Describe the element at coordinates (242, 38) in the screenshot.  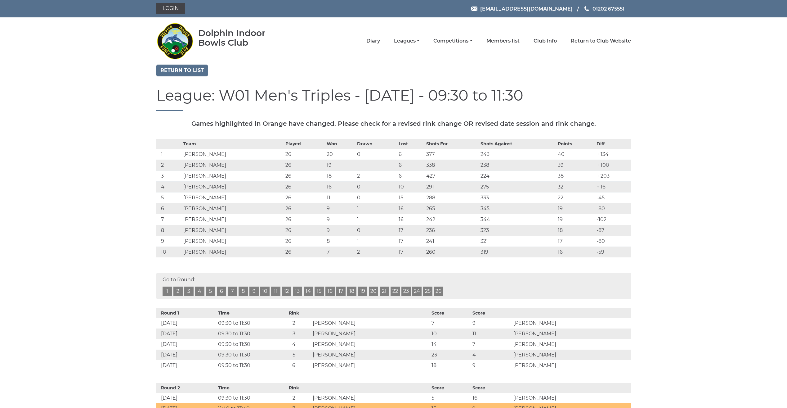
I see `div: Dolphin Indoor Bowls Club` at that location.